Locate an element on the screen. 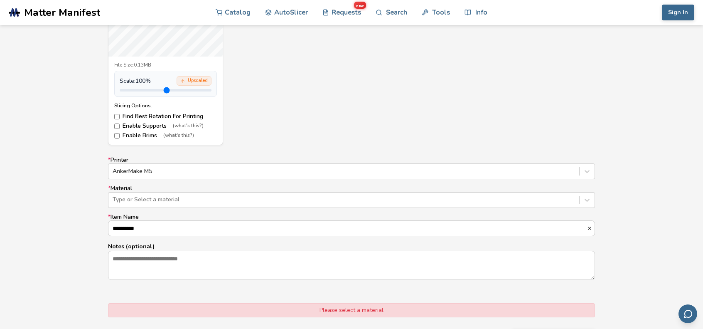 This screenshot has width=703, height=329. button: Send feedback via email is located at coordinates (688, 313).